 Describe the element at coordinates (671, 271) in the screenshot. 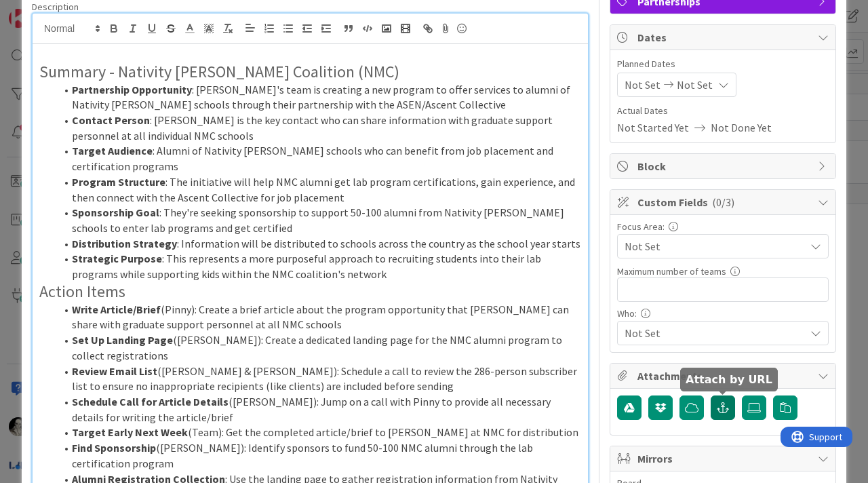

I see `label: Maximum number of teams` at that location.